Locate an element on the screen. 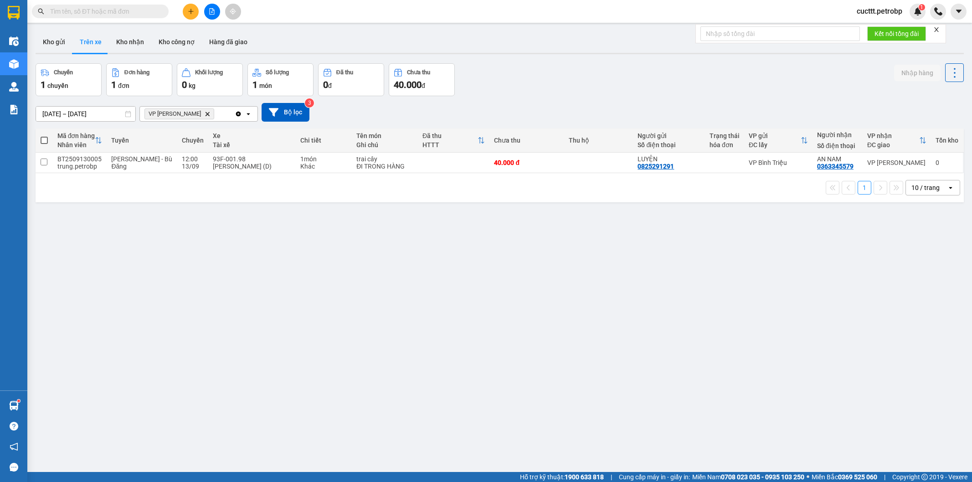 Image resolution: width=972 pixels, height=482 pixels. input: Nhập số tổng đài is located at coordinates (780, 34).